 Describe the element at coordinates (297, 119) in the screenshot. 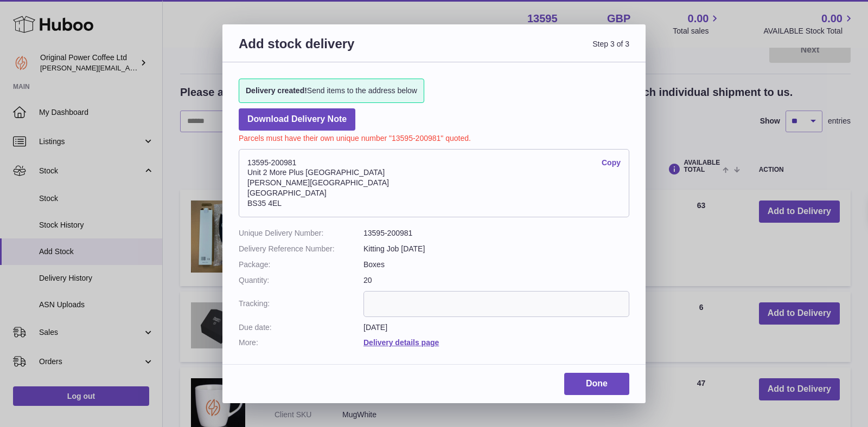

I see `a: Download Delivery Note` at that location.